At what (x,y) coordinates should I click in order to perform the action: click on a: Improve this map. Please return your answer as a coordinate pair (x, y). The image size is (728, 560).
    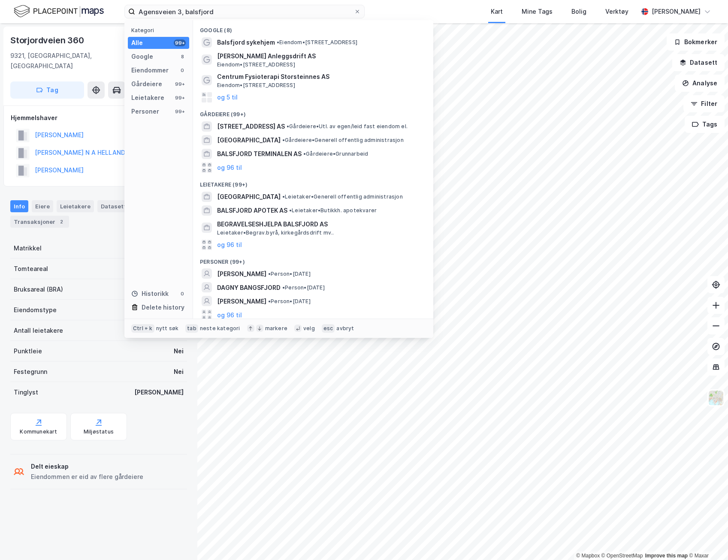
    Looking at the image, I should click on (666, 556).